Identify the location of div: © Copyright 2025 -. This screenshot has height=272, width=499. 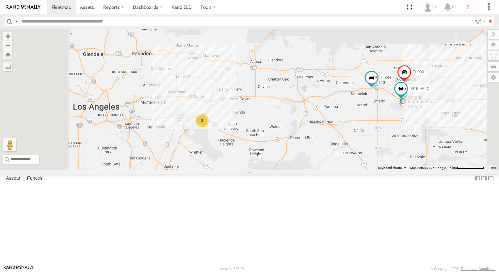
(462, 269).